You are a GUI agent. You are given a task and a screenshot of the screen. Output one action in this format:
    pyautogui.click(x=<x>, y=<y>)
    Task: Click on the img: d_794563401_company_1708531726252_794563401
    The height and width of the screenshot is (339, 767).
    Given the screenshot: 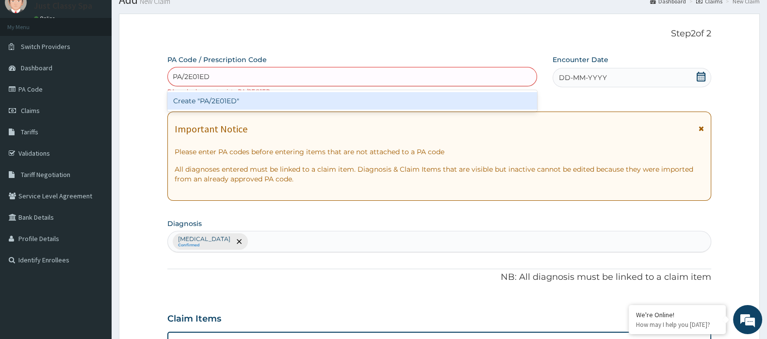 What is the action you would take?
    pyautogui.click(x=29, y=61)
    